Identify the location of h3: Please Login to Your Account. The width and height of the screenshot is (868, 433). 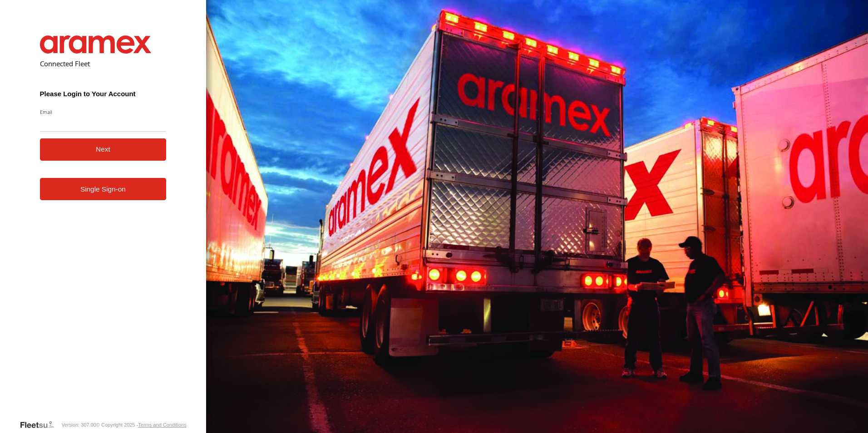
(103, 93).